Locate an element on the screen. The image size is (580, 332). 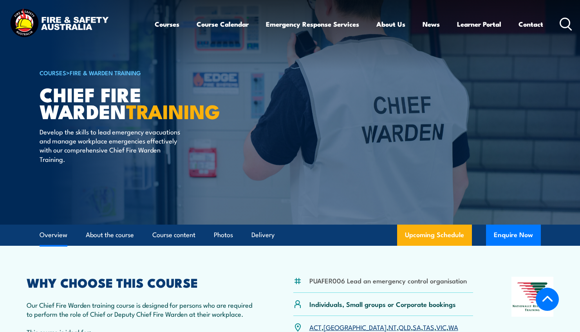
a: About the course is located at coordinates (110, 235).